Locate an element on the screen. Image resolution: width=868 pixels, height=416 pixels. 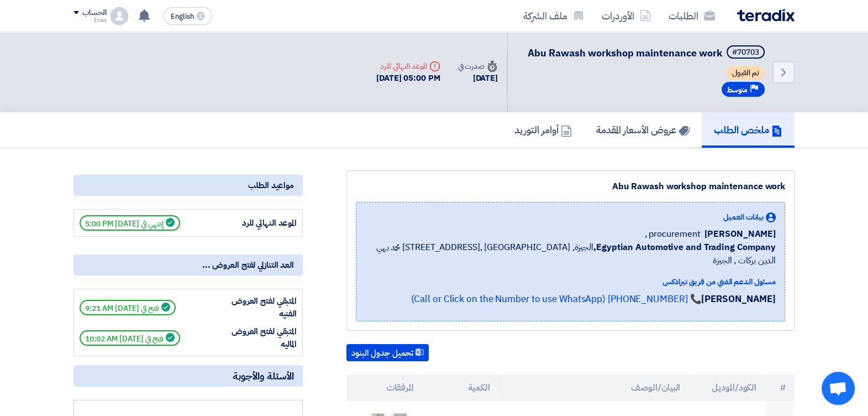
div: مسئول الدعم الفني من فريق تيرادكس is located at coordinates (570, 282).